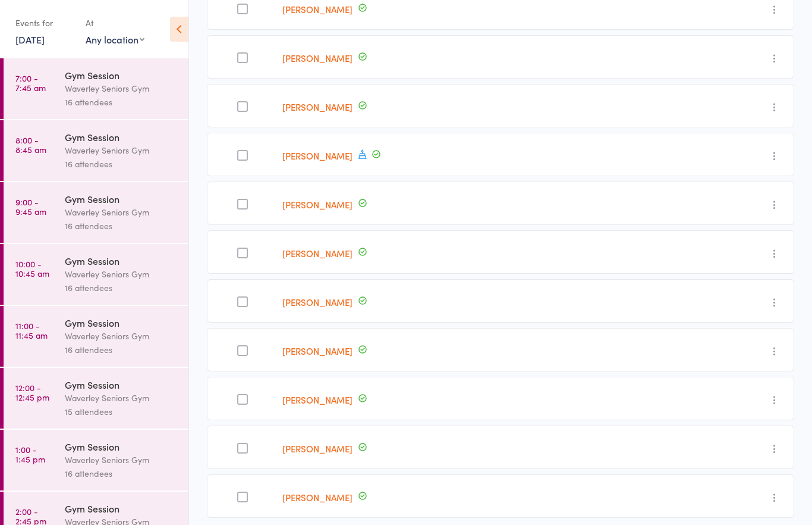  Describe the element at coordinates (31, 206) in the screenshot. I see `time: 9:00 - 9:45 am` at that location.